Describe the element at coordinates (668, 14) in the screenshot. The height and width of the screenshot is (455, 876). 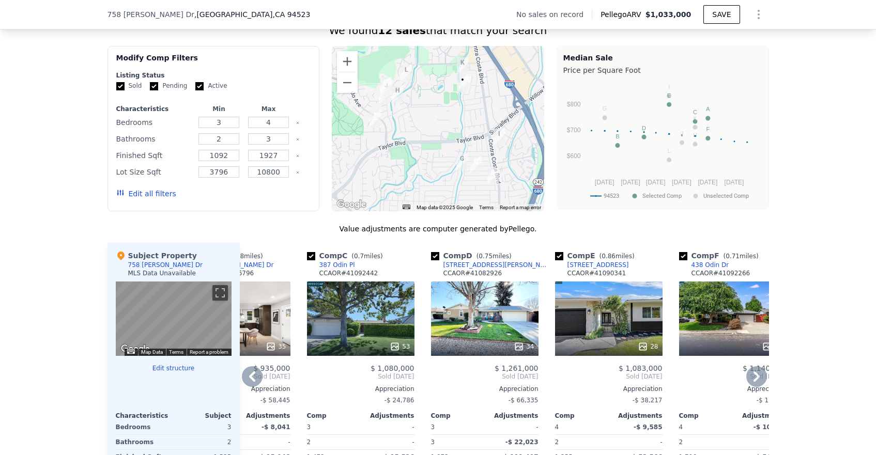
I see `span: $1,033,000` at that location.